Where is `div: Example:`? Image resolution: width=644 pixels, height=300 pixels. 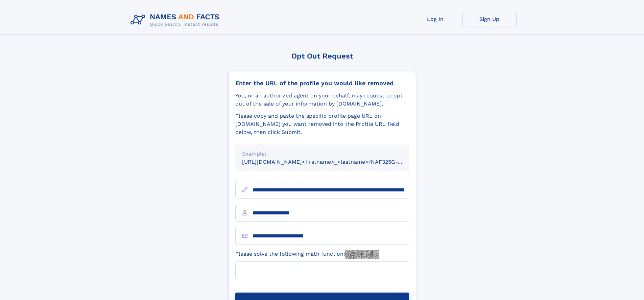
div: Example: is located at coordinates (322, 154).